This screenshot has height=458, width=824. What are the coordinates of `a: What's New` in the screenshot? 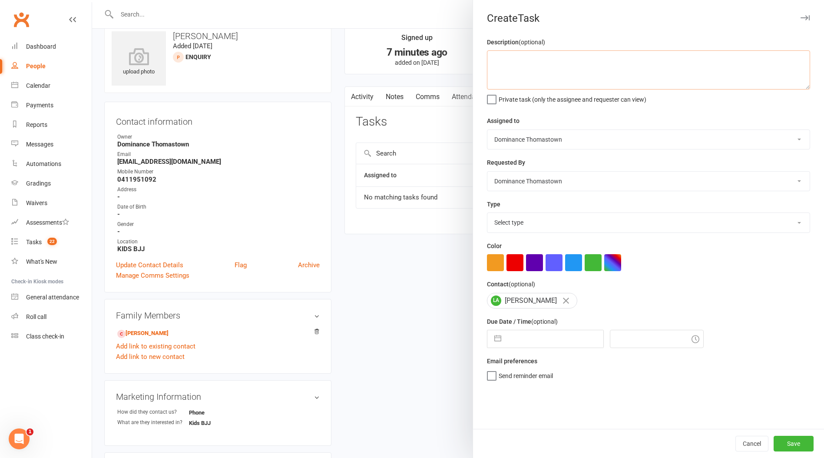 It's located at (51, 261).